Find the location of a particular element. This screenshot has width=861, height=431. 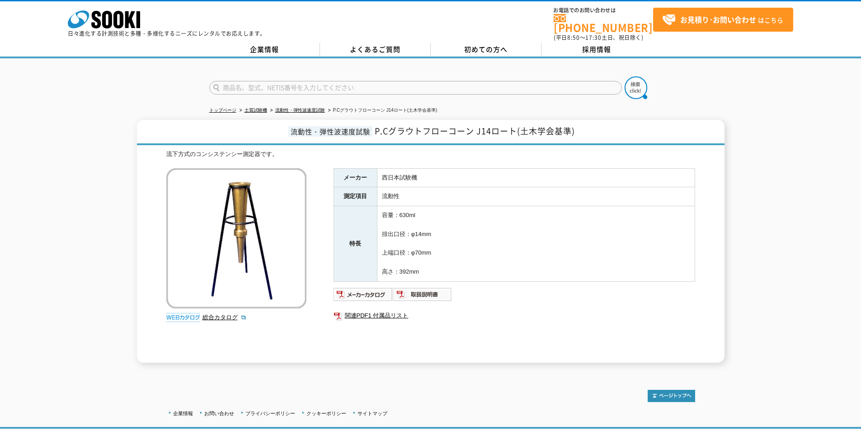

span: 初めての方へ is located at coordinates (486, 49).